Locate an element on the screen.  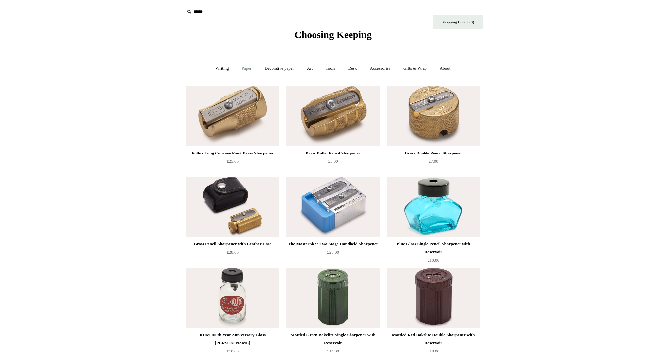
a: Brass Bullet Pencil Sharpener Brass Bullet Pencil Sharpener is located at coordinates (333, 116).